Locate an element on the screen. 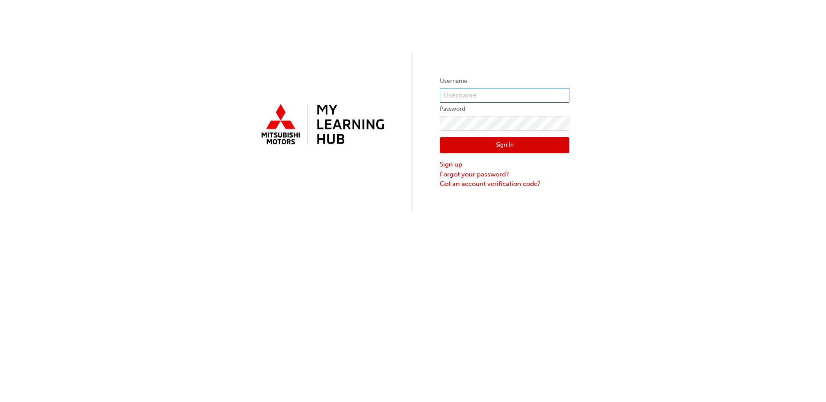 Image resolution: width=826 pixels, height=402 pixels. a: Forgot your password? is located at coordinates (504, 174).